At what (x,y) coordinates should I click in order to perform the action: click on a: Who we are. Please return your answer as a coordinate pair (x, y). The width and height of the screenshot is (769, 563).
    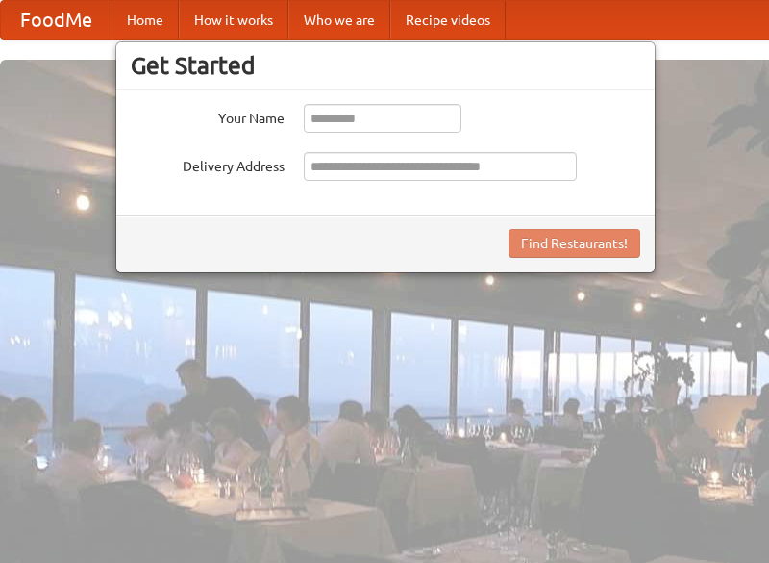
    Looking at the image, I should click on (340, 20).